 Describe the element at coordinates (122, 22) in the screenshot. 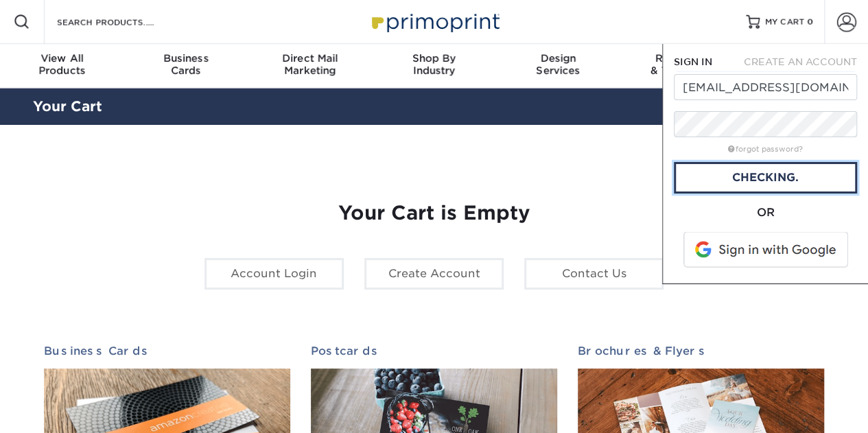

I see `input: SEARCH PRODUCTS.....` at that location.